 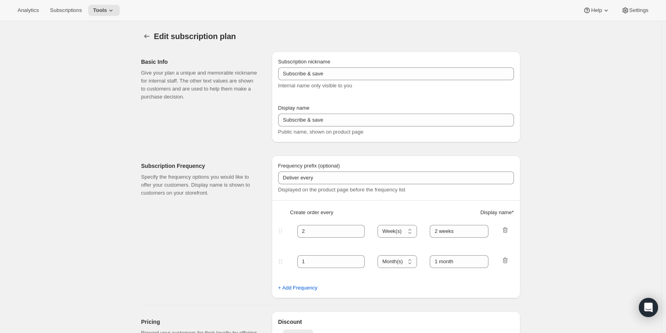 I want to click on div: Open Intercom Messenger, so click(x=649, y=308).